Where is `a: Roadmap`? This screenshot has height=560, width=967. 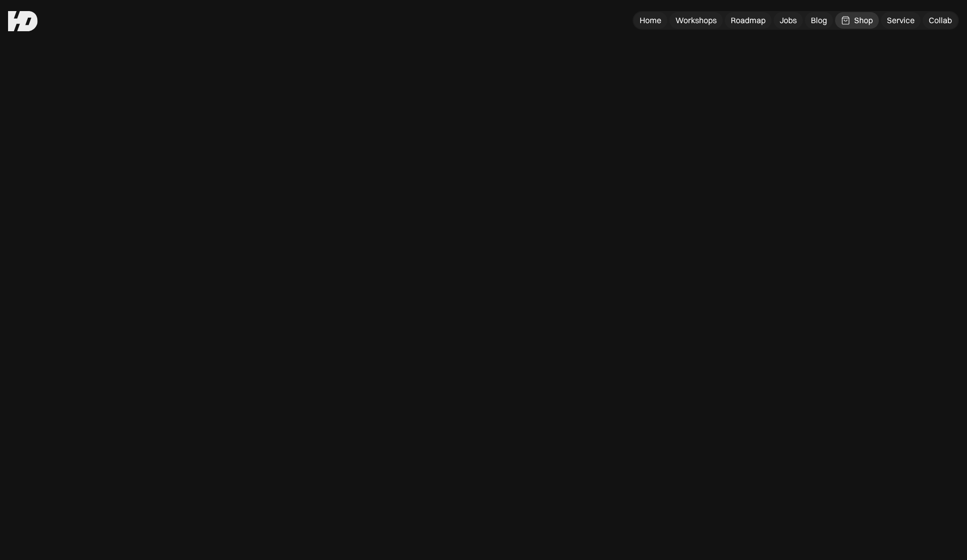 a: Roadmap is located at coordinates (748, 20).